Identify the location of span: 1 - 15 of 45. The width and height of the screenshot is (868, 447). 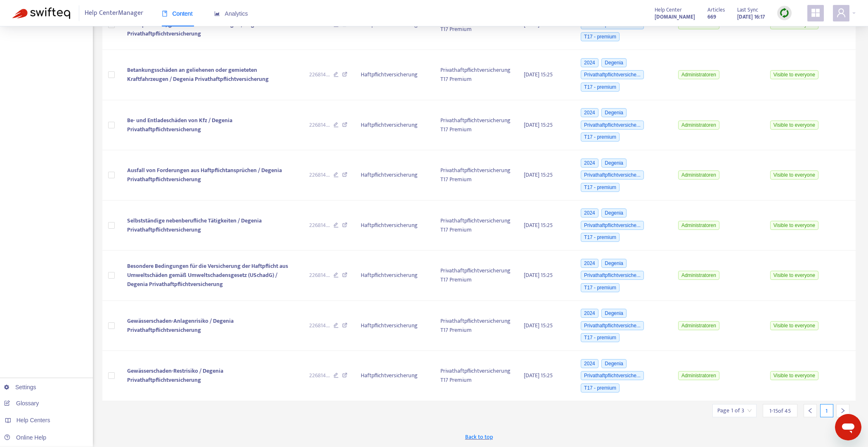
(780, 411).